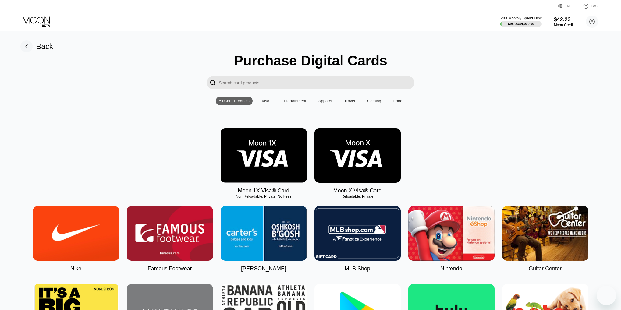 The height and width of the screenshot is (310, 621). What do you see at coordinates (294, 101) in the screenshot?
I see `div: Entertainment` at bounding box center [294, 101].